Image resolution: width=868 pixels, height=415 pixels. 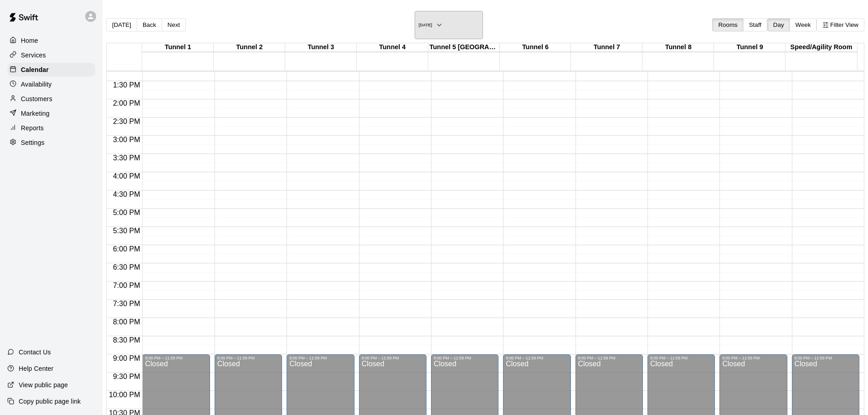 What do you see at coordinates (127, 340) in the screenshot?
I see `span: 8:30 PM` at bounding box center [127, 340].